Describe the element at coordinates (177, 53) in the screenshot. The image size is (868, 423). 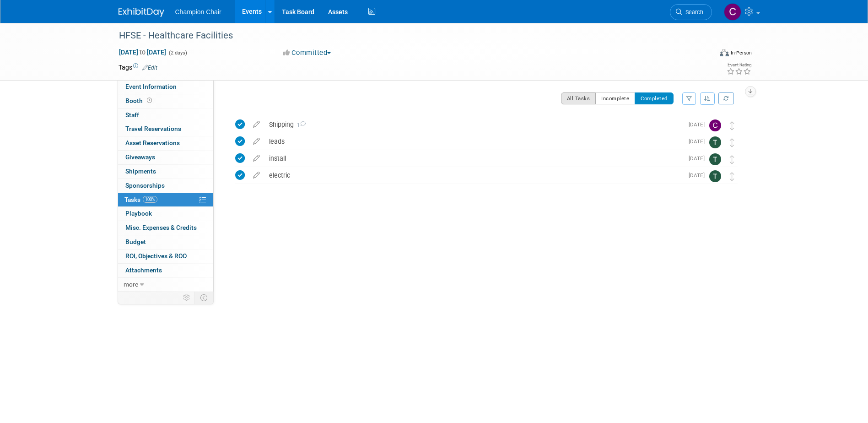
I see `span: (2 days)` at that location.